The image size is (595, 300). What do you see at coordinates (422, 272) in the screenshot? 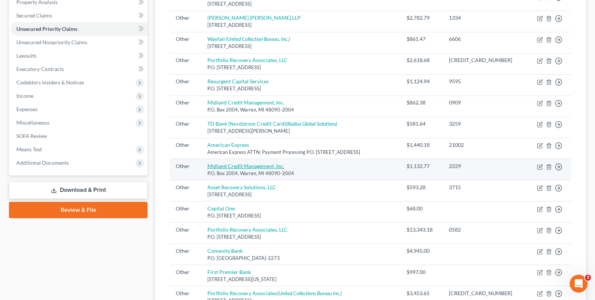
I see `div: $997.00` at bounding box center [422, 272].